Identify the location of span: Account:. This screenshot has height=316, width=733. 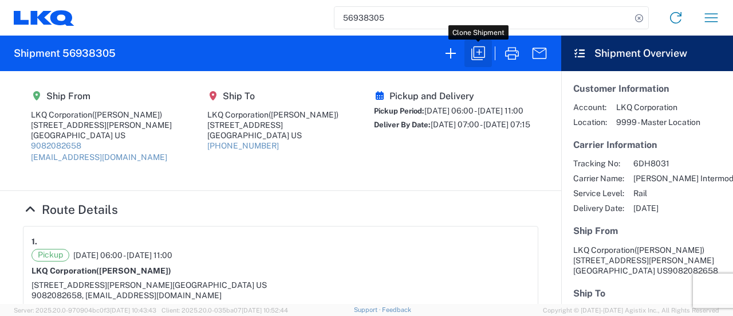
(590, 107).